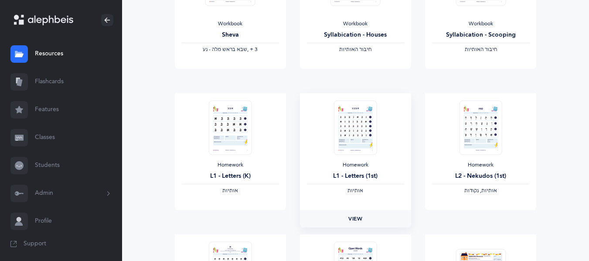 The width and height of the screenshot is (589, 261). Describe the element at coordinates (356, 127) in the screenshot. I see `img: Homework_L1_Letters_O_Red_EN_thumbnail_1731215195.png` at that location.